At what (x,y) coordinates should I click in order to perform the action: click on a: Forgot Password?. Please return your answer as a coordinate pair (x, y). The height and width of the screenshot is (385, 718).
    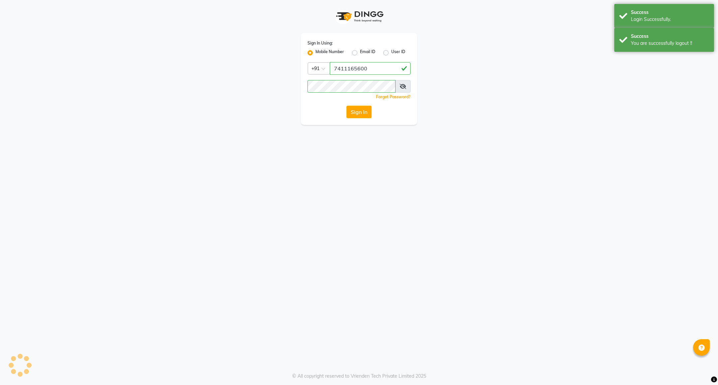
    Looking at the image, I should click on (393, 97).